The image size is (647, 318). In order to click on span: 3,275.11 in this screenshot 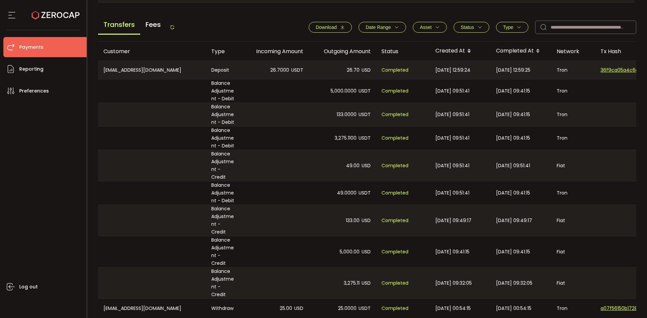, I will do `click(351, 283)`.